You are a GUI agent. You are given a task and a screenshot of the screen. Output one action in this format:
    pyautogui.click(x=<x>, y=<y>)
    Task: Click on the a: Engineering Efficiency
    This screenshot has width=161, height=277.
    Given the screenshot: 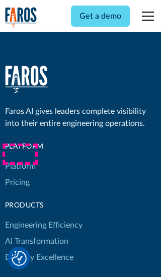 What is the action you would take?
    pyautogui.click(x=44, y=225)
    